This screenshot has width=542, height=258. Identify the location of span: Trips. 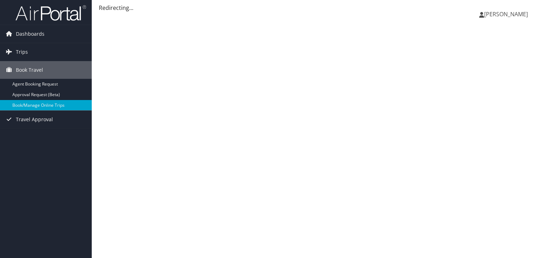
(22, 52).